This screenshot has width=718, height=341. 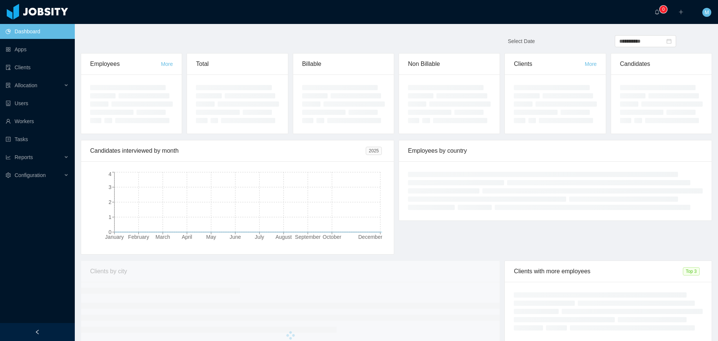 What do you see at coordinates (308, 237) in the screenshot?
I see `tspan: September` at bounding box center [308, 237].